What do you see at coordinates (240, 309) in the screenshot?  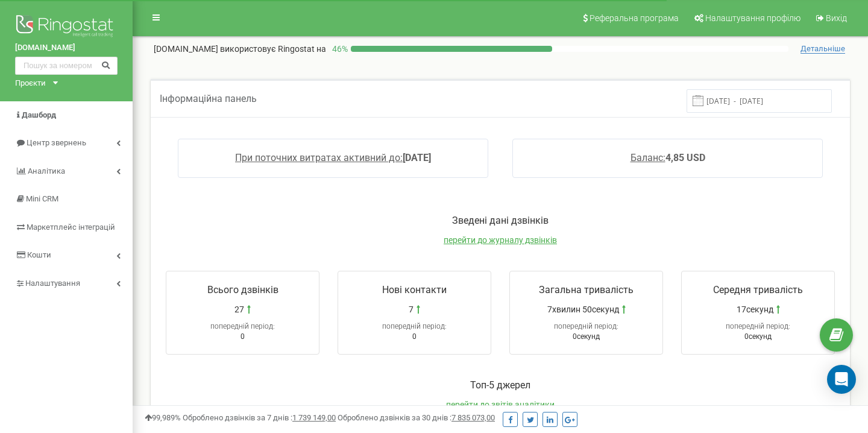 I see `span: 27` at bounding box center [240, 309].